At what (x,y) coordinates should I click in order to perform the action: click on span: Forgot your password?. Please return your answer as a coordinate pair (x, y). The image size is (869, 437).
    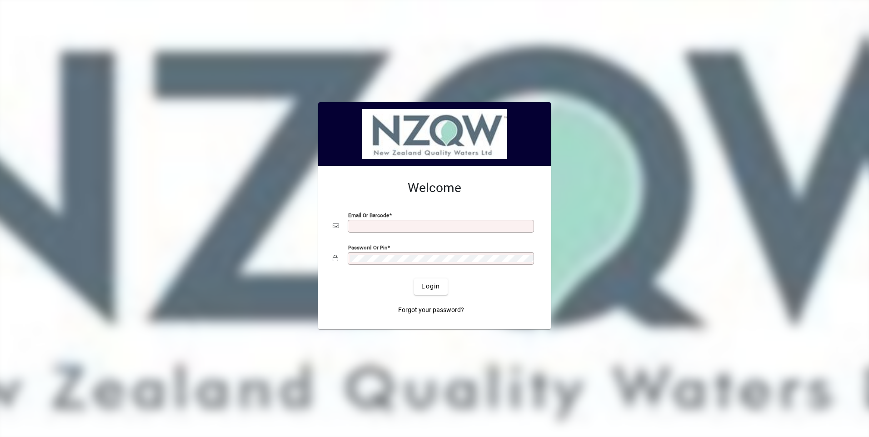
    Looking at the image, I should click on (431, 310).